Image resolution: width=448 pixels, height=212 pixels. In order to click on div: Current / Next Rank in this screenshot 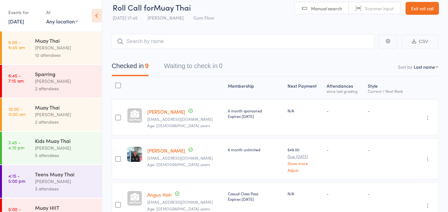, I will do `click(388, 91)`.